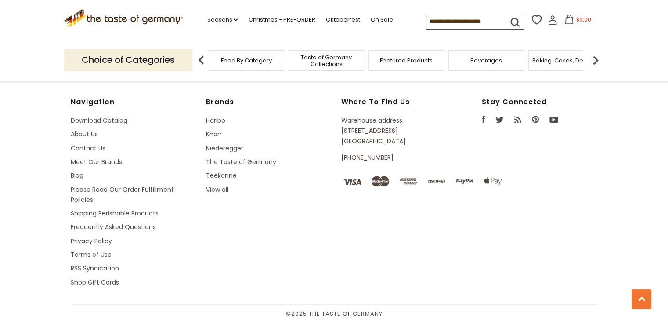  I want to click on a: Featured Products, so click(406, 60).